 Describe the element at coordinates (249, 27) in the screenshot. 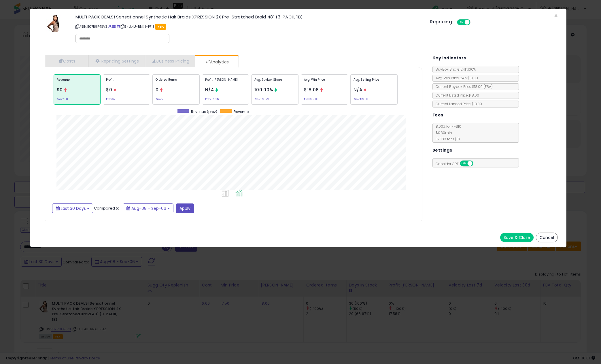

I see `p: ASIN: B07R8F4SV3 | SKU: 4U-RNKJ-PFIZ` at that location.